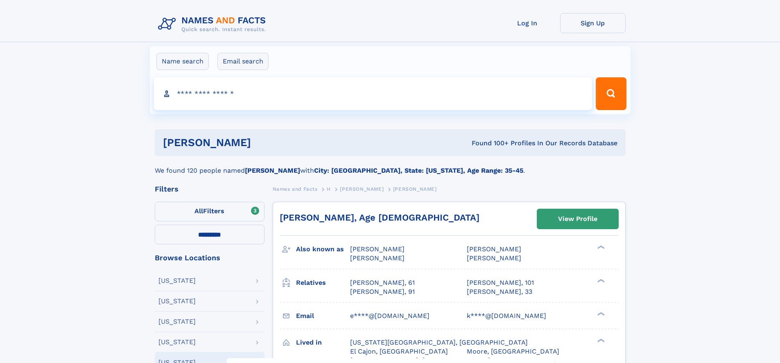 Image resolution: width=780 pixels, height=363 pixels. I want to click on a: H, so click(329, 189).